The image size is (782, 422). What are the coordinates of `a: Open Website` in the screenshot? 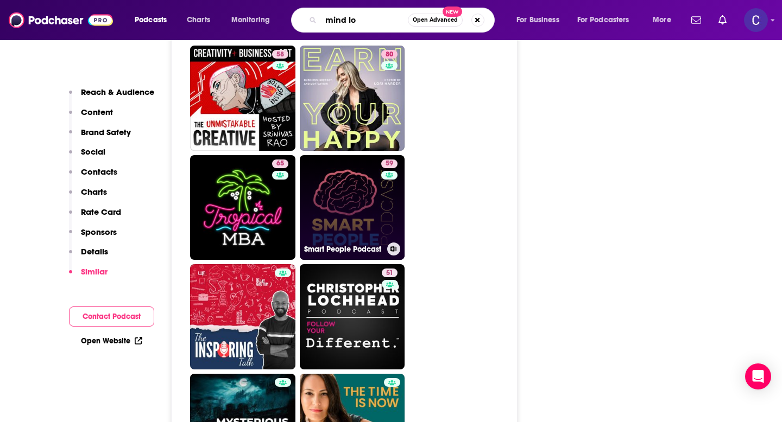 It's located at (111, 341).